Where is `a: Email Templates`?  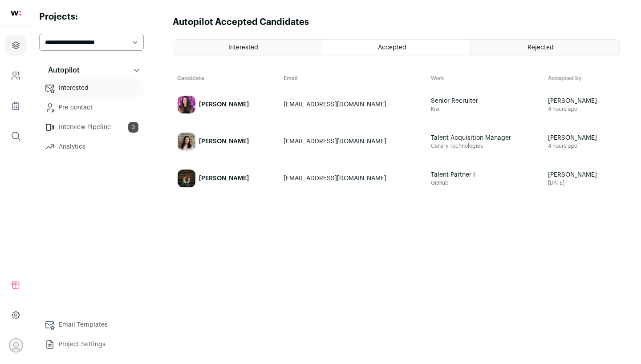
a: Email Templates is located at coordinates (92, 324).